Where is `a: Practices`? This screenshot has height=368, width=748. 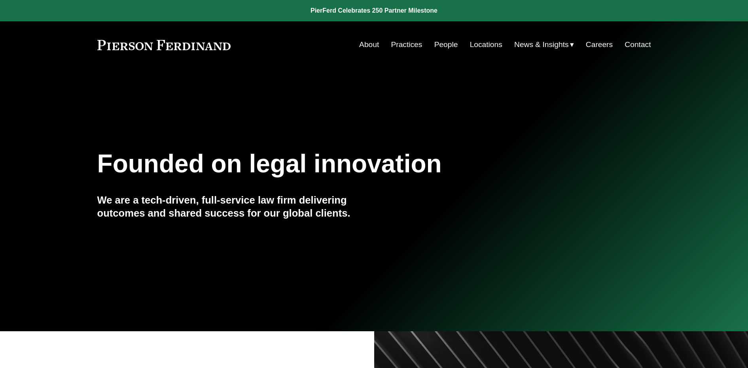
a: Practices is located at coordinates (406, 45).